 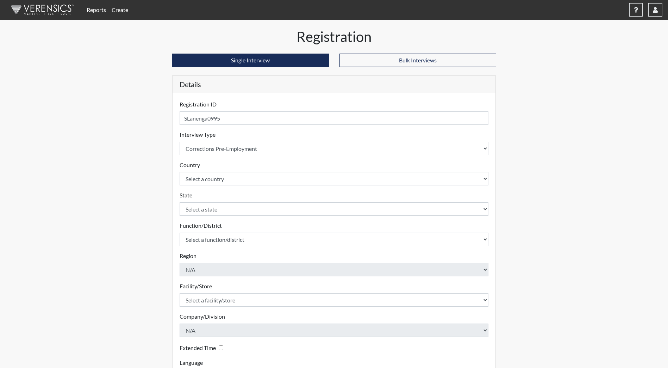 What do you see at coordinates (250, 60) in the screenshot?
I see `button: Single Interview` at bounding box center [250, 60].